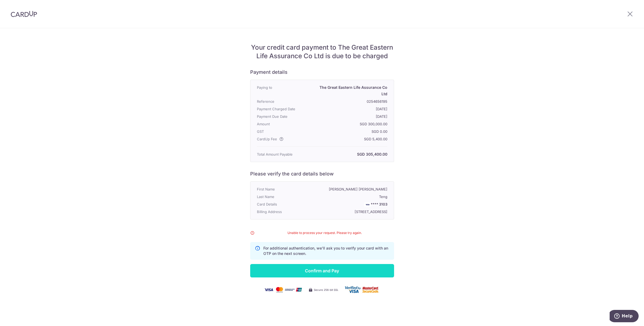 The width and height of the screenshot is (644, 326). Describe the element at coordinates (283, 109) in the screenshot. I see `p: Payment Charged Date` at that location.